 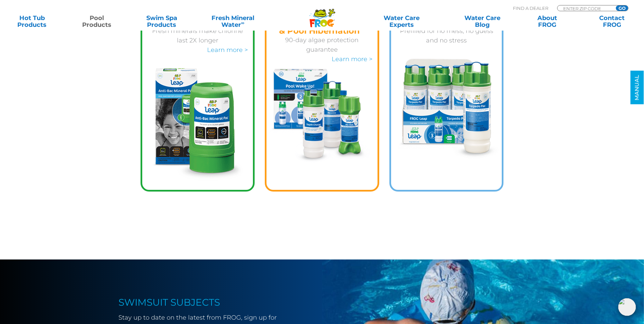 I want to click on input: GO, so click(x=622, y=8).